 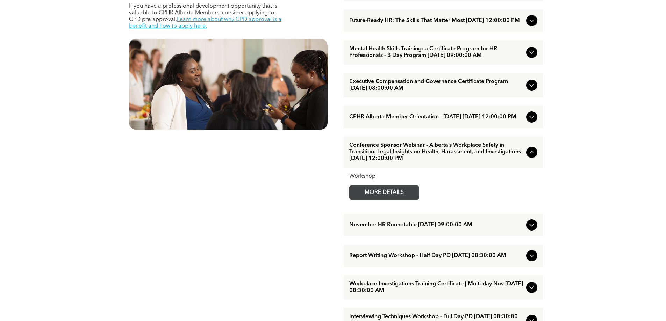 I want to click on div: Workshop, so click(x=444, y=177).